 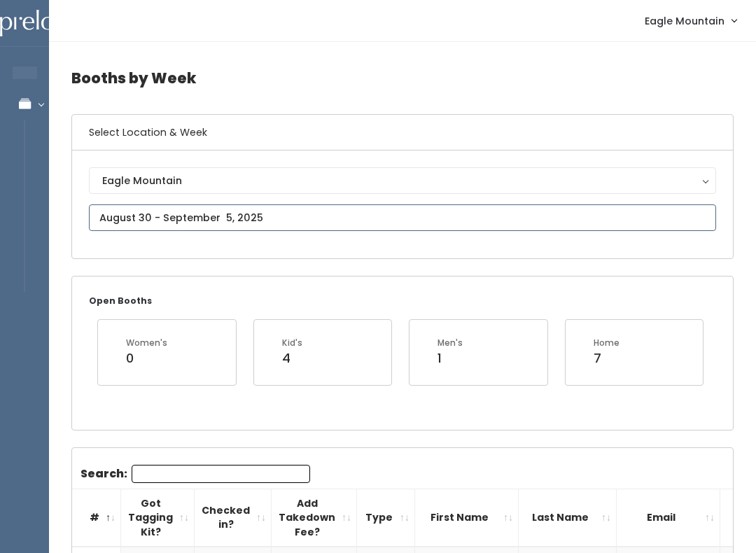 I want to click on div: 1, so click(x=450, y=359).